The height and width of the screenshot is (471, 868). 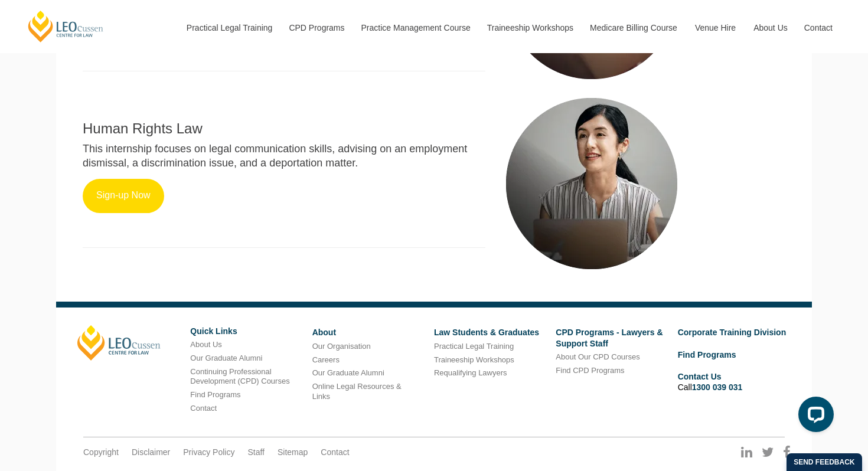 I want to click on a: Contact Us, so click(x=699, y=376).